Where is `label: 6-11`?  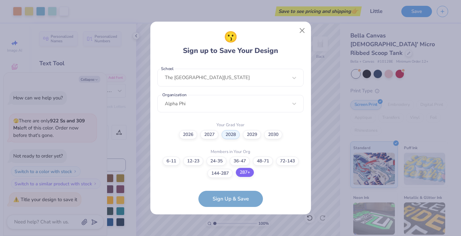 label: 6-11 is located at coordinates (171, 161).